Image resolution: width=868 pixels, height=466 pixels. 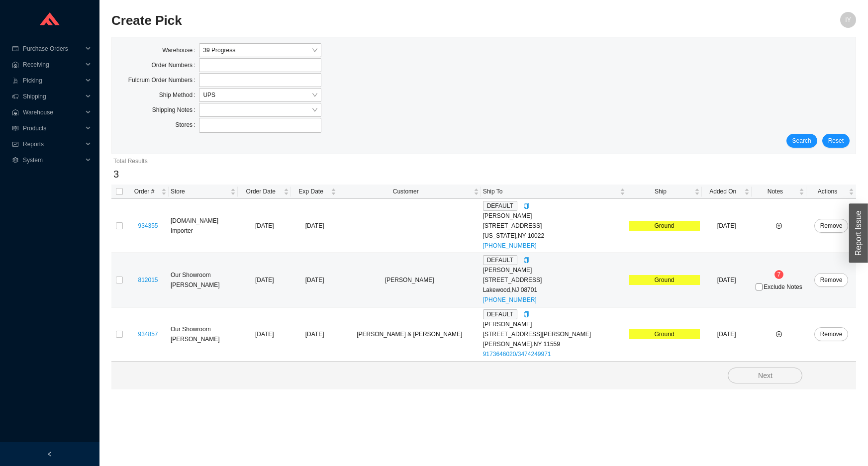 What do you see at coordinates (116, 174) in the screenshot?
I see `span: 3` at bounding box center [116, 174].